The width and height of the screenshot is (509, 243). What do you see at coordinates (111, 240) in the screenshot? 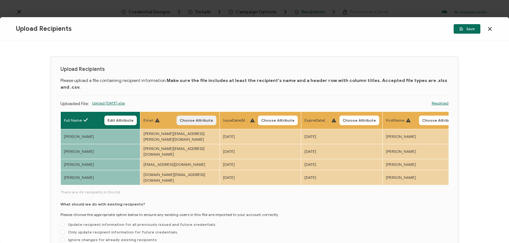
I see `span: Ignore changes for already existing recipients` at bounding box center [111, 240].